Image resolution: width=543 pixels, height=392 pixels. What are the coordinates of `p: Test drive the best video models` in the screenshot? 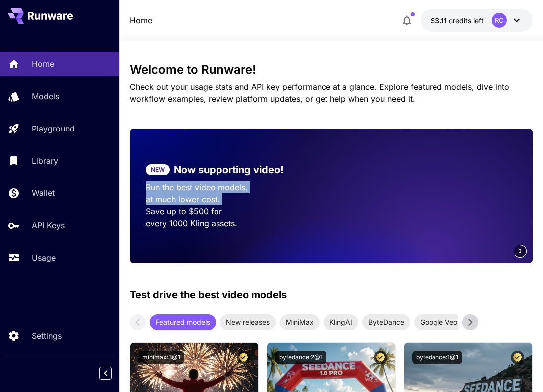 It's located at (208, 295).